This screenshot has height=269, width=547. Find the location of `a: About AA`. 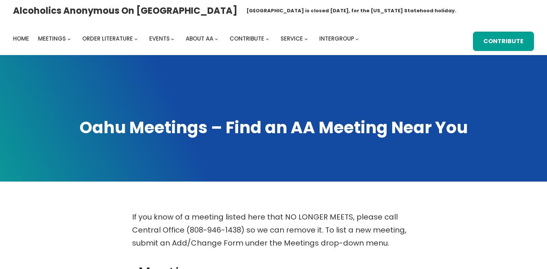

a: About AA is located at coordinates (200, 39).